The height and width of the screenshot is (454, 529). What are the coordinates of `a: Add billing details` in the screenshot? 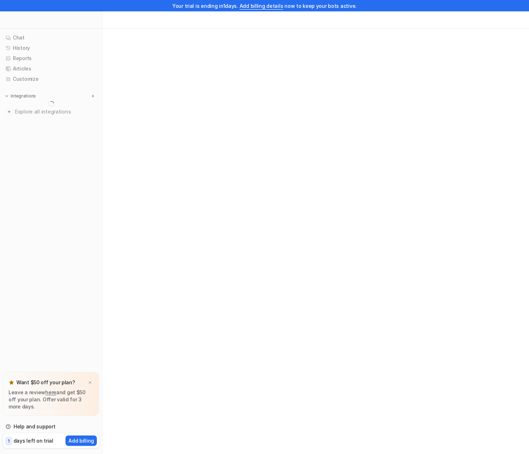 It's located at (261, 6).